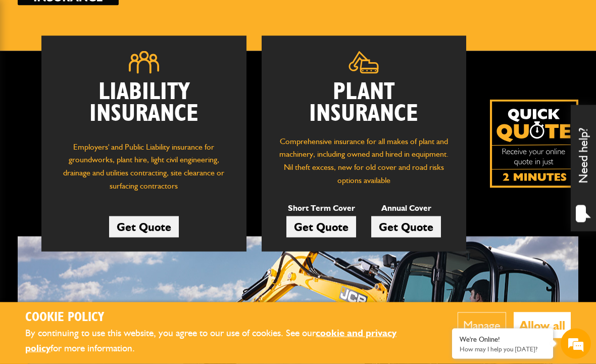 The width and height of the screenshot is (596, 364). What do you see at coordinates (364, 103) in the screenshot?
I see `h2: Plant Insurance` at bounding box center [364, 103].